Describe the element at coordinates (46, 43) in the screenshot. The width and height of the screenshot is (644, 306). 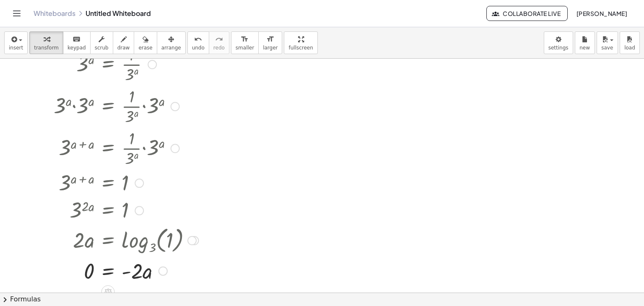
I see `button: transform` at that location.